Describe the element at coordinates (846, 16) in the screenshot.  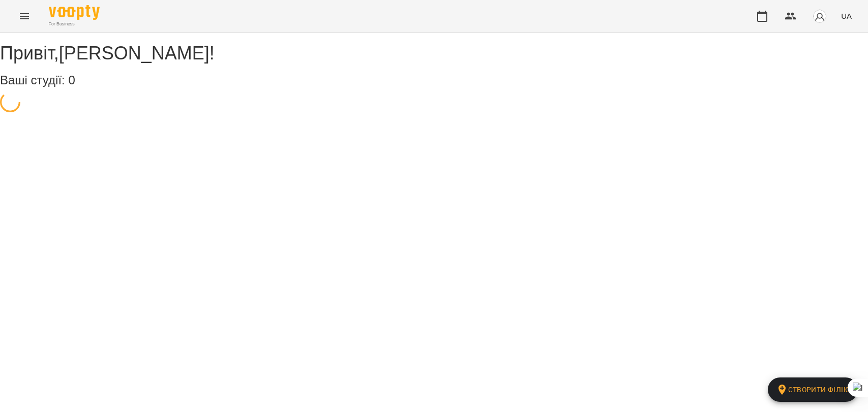
I see `span: UA` at that location.